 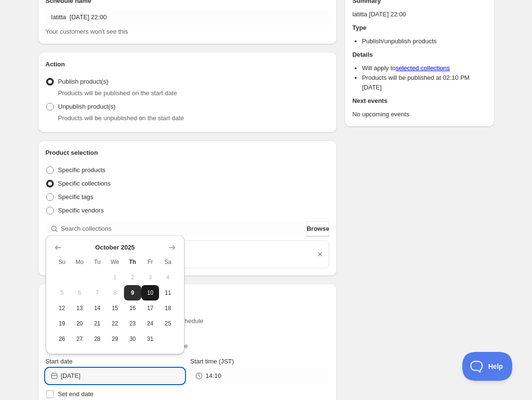 What do you see at coordinates (168, 308) in the screenshot?
I see `button: Saturday October 18 2025` at bounding box center [168, 308].